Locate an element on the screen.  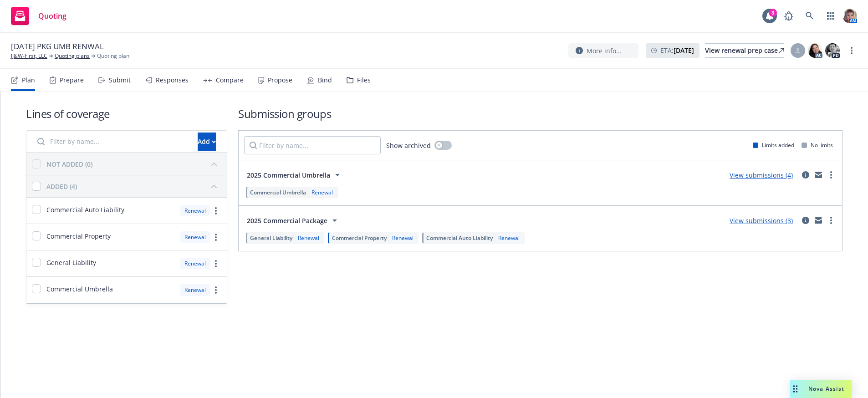
a: JJ&W-First, LLC is located at coordinates (30, 56).